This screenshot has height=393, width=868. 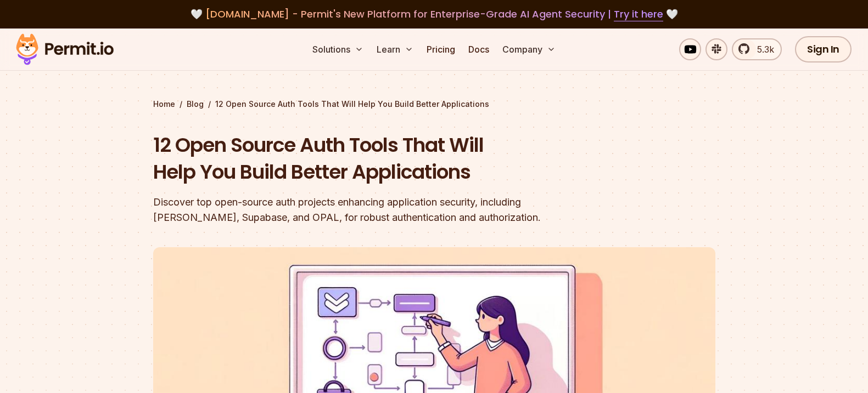 I want to click on a: Blog, so click(x=195, y=104).